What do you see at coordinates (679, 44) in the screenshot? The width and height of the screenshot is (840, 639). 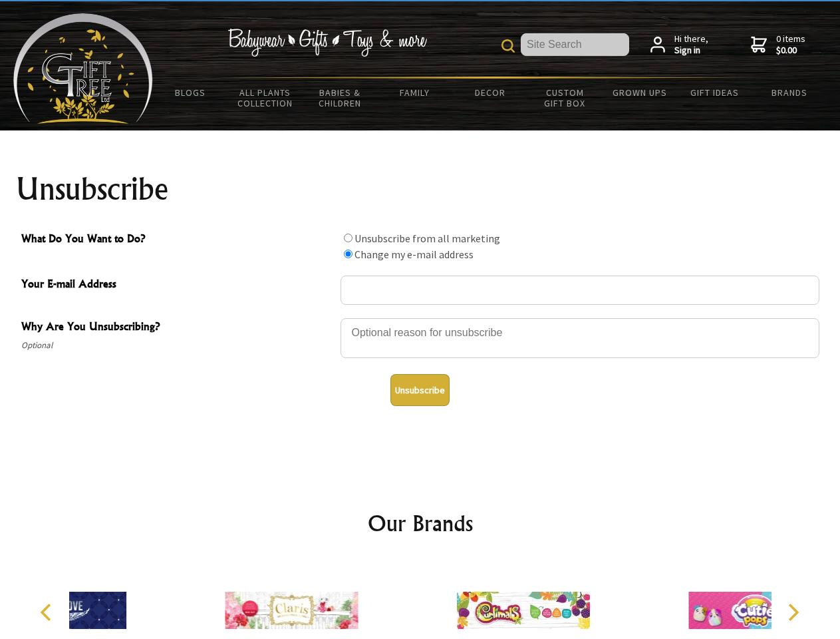 I see `a: Hi there,Sign in` at bounding box center [679, 44].